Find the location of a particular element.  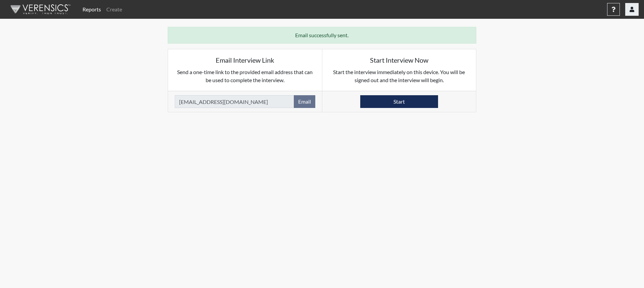

p: Start the interview immediately on this device. You will be signed out and the interview will begin. is located at coordinates (399, 76).